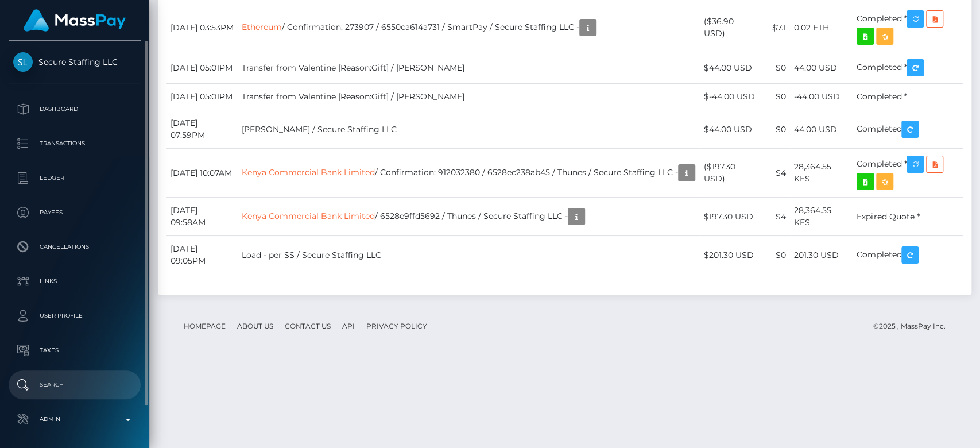  What do you see at coordinates (775, 27) in the screenshot?
I see `td: $7.1` at bounding box center [775, 27].